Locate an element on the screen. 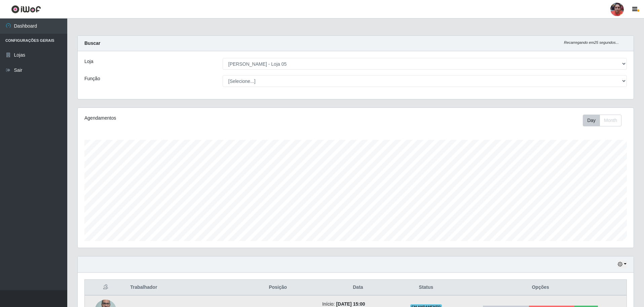  strong: Buscar is located at coordinates (92, 43).